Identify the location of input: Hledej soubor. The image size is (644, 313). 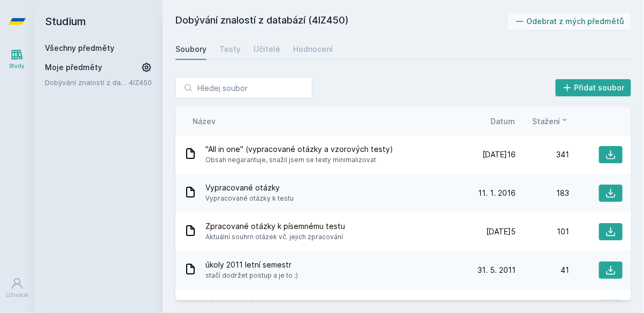
(244, 88).